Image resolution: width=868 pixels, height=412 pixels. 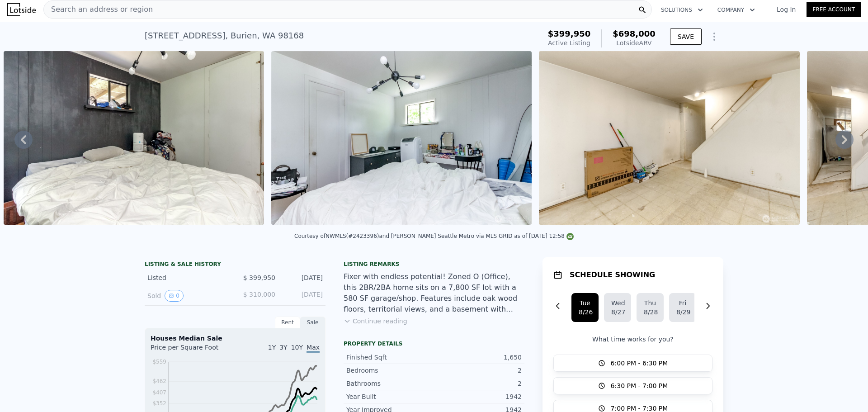 What do you see at coordinates (714, 36) in the screenshot?
I see `button: Show Options` at bounding box center [714, 36].